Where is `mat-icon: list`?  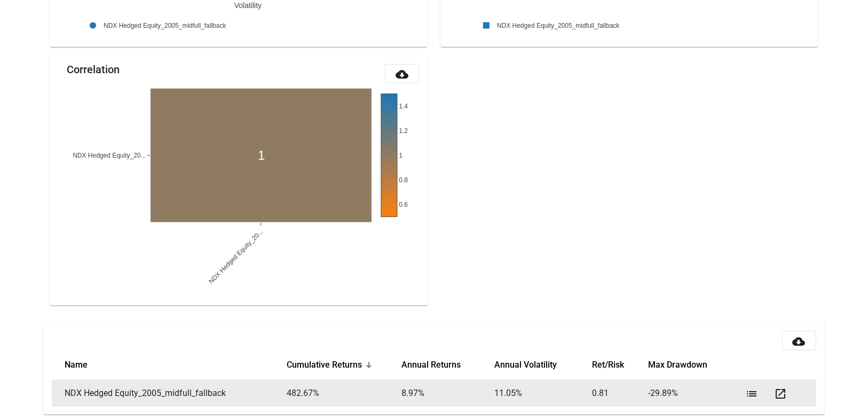
mat-icon: list is located at coordinates (752, 394).